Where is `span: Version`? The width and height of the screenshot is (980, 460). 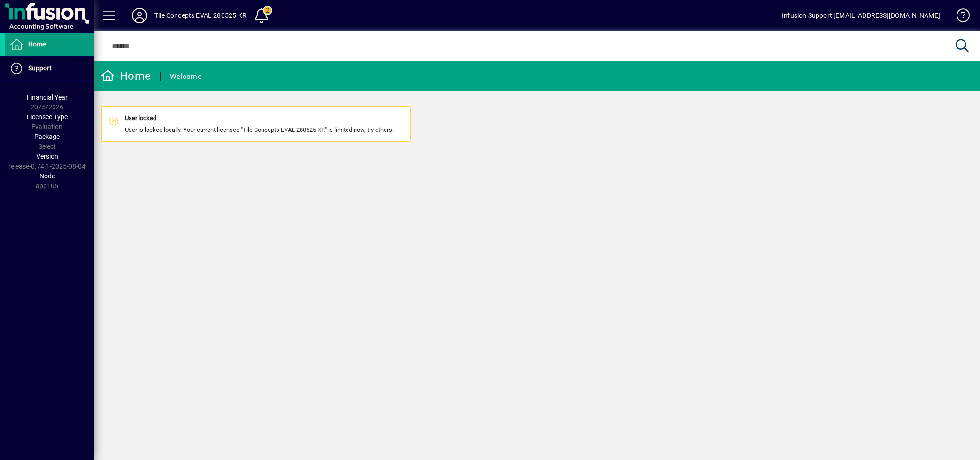
span: Version is located at coordinates (47, 156).